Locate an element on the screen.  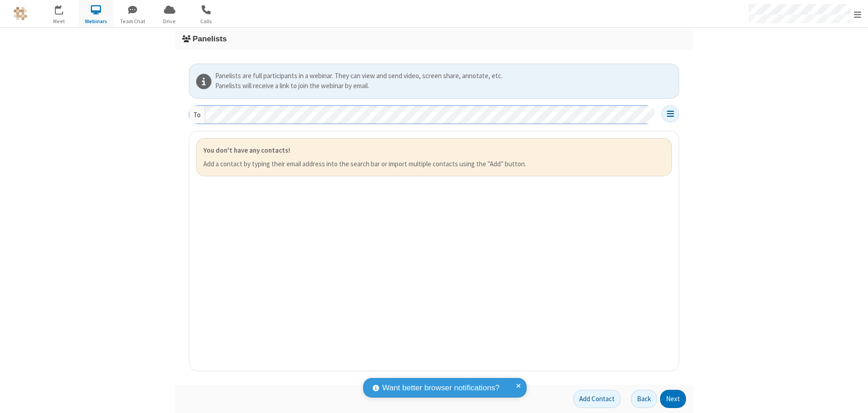
p: Add a contact by typing their email address into the search bar or import multiple contacts using... is located at coordinates (434, 164).